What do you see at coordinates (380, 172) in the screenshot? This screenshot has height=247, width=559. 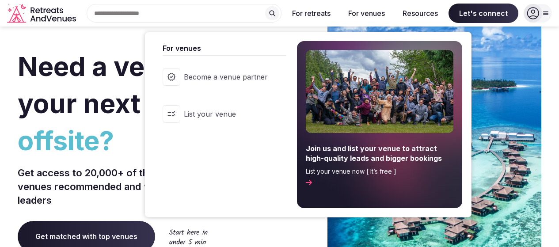 I see `span: List your venue now [ It’s free ]` at bounding box center [380, 172].